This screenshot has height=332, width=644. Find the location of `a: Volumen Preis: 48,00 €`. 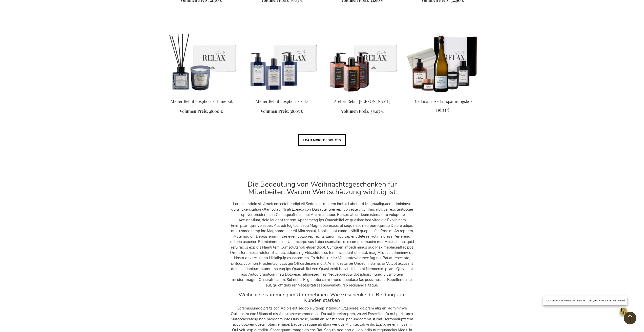

a: Volumen Preis: 48,00 € is located at coordinates (201, 111).